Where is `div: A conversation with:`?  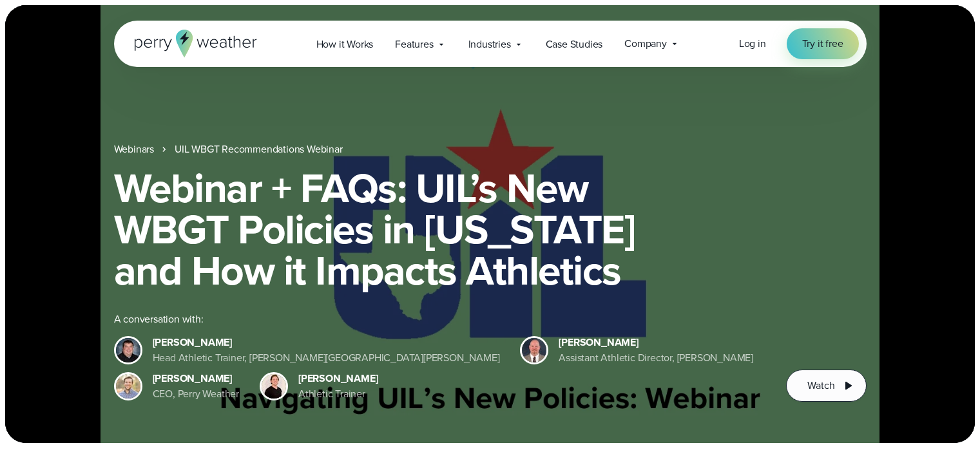
div: A conversation with: is located at coordinates (440, 319).